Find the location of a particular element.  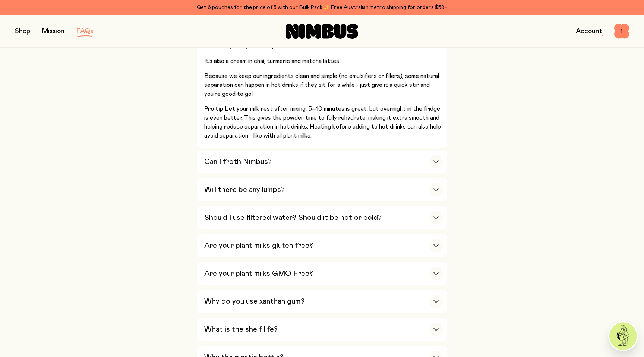

p: Because we keep our ingredients clean and simple (no emulsifiers or fillers), some natural separa... is located at coordinates (324, 85).